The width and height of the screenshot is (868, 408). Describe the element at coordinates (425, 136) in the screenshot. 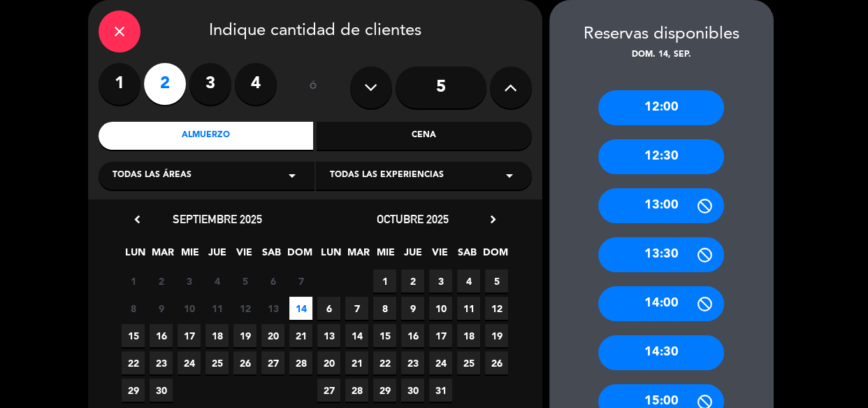

I see `div: Cena` at that location.